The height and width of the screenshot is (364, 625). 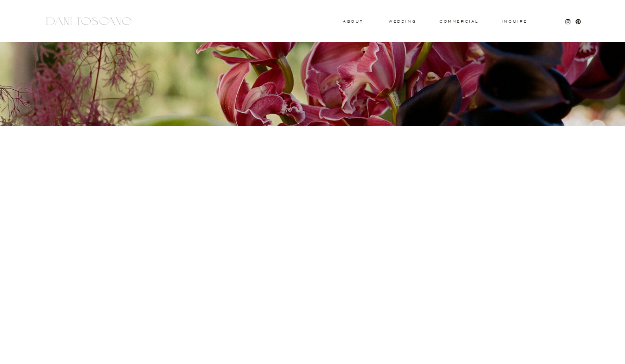 What do you see at coordinates (514, 22) in the screenshot?
I see `a: Inquire` at bounding box center [514, 22].